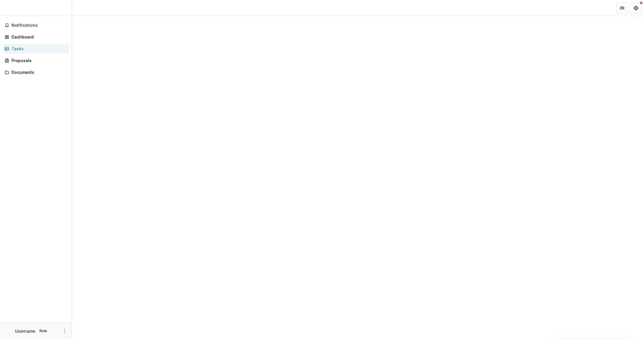 This screenshot has width=644, height=339. I want to click on button: Notifications, so click(36, 26).